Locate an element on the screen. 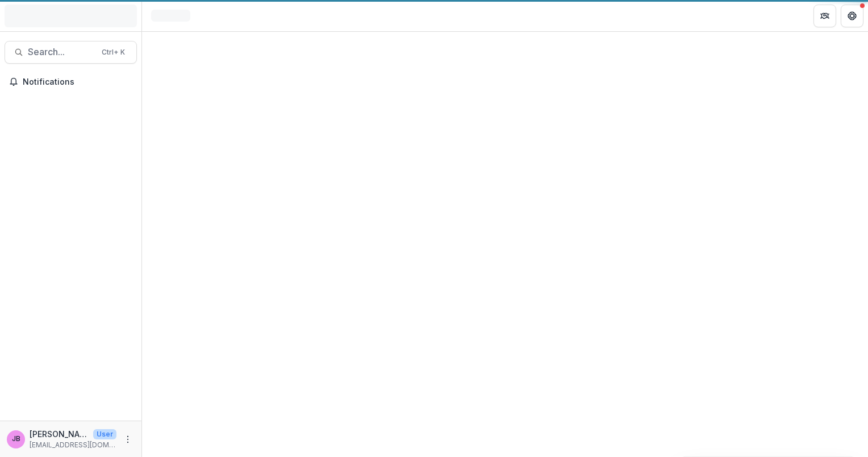 The image size is (868, 457). nav: breadcrumb is located at coordinates (170, 15).